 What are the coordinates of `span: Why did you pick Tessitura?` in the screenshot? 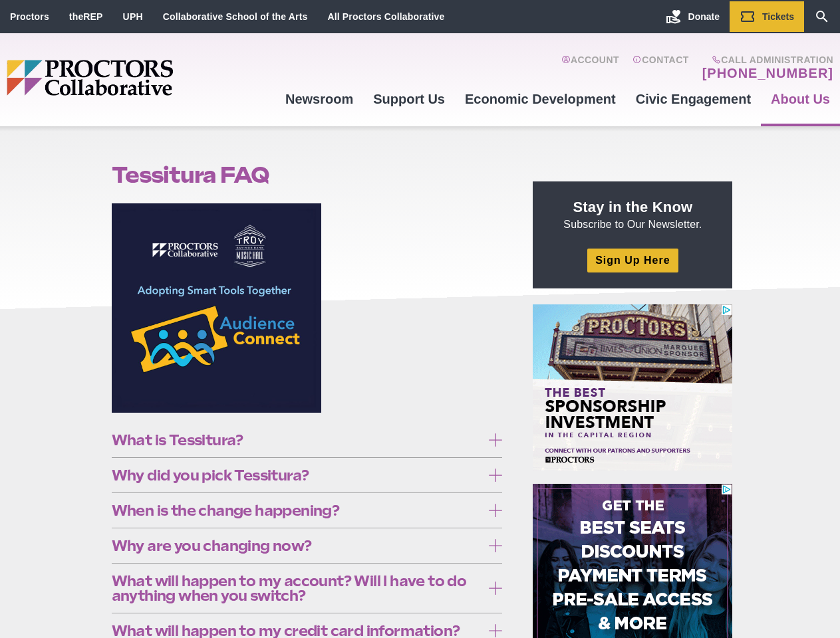 It's located at (296, 476).